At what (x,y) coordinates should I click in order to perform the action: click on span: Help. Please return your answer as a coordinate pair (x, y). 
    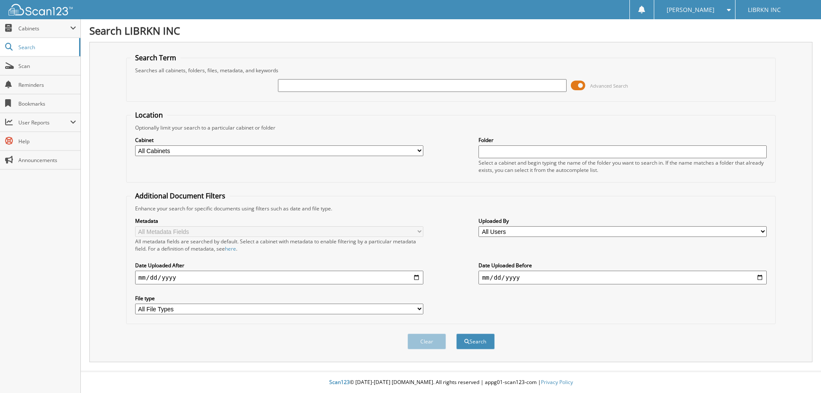
    Looking at the image, I should click on (47, 141).